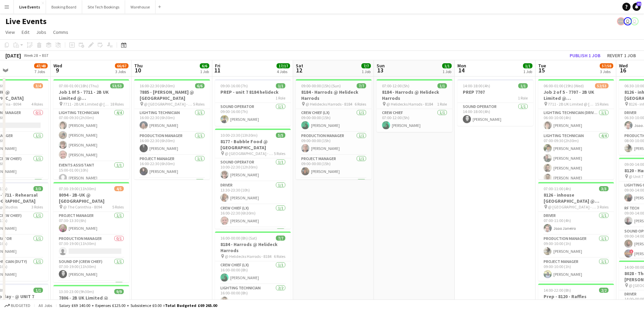  I want to click on h3: 8184 - Harrods @ Helideck Harrods, so click(334, 95).